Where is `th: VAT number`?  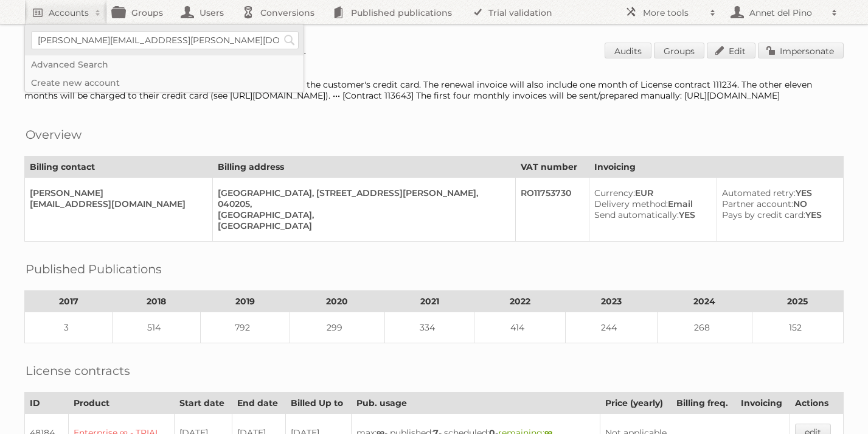 th: VAT number is located at coordinates (552, 166).